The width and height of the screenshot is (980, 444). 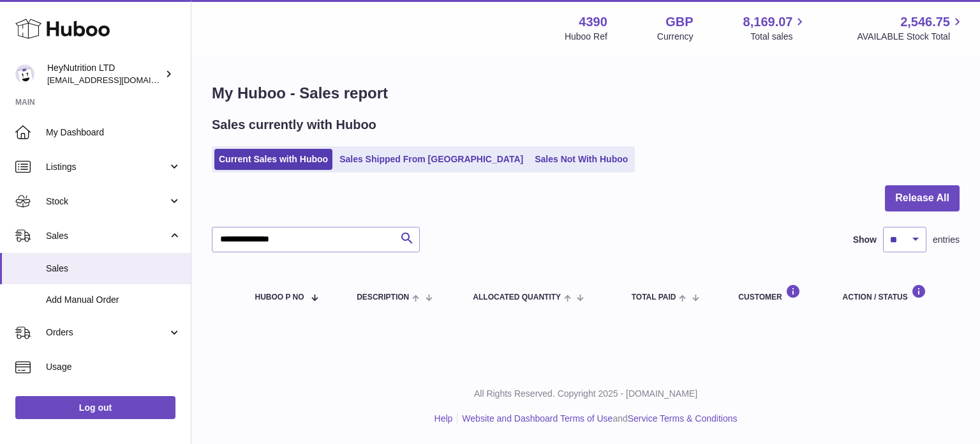 What do you see at coordinates (679, 22) in the screenshot?
I see `strong: GBP` at bounding box center [679, 22].